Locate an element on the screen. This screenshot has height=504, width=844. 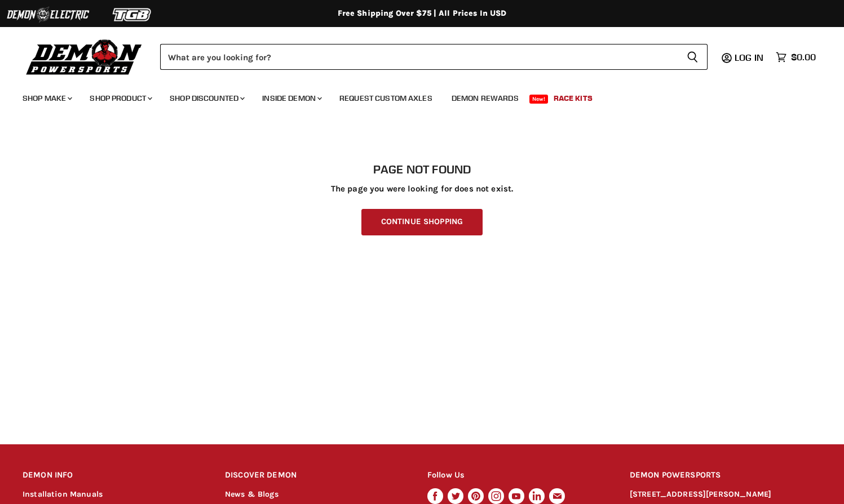
h2: DISCOVER DEMON is located at coordinates (315, 475).